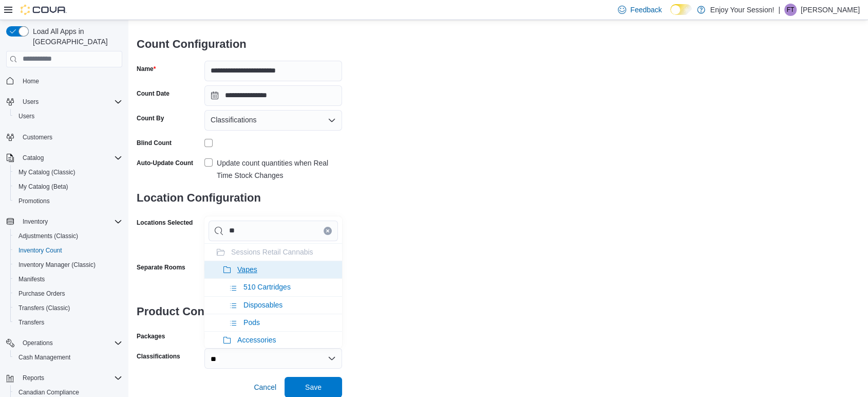 The width and height of the screenshot is (868, 397). Describe the element at coordinates (146, 69) in the screenshot. I see `label: Name` at that location.